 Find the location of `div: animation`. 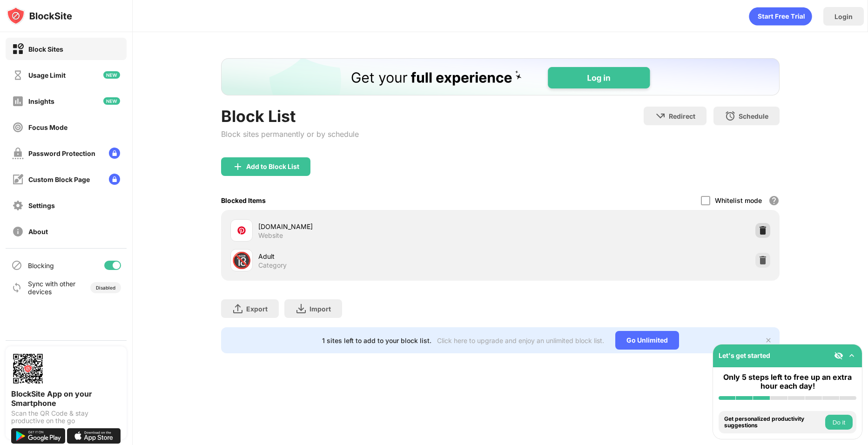

div: animation is located at coordinates (780, 16).